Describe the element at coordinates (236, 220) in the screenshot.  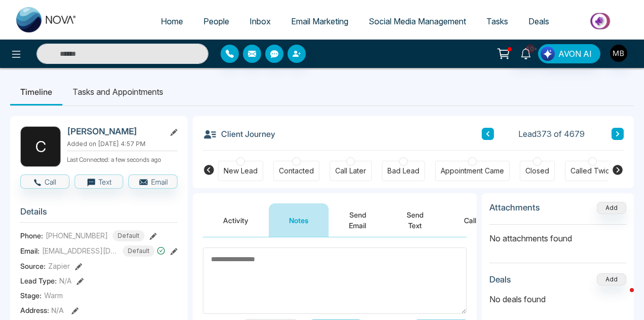
I see `button: Activity` at that location.